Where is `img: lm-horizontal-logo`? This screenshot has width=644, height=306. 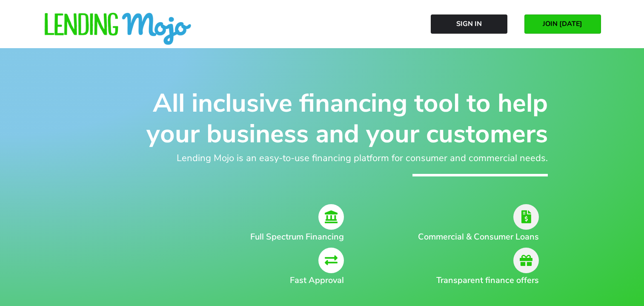
img: lm-horizontal-logo is located at coordinates (118, 29).